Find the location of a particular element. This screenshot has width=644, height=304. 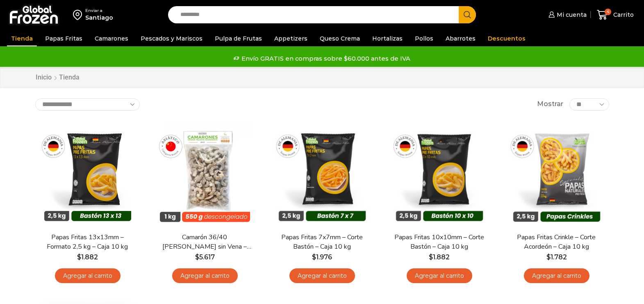

a: Agregar al carrito: “Papas Fritas 13x13mm - Formato 2,5 kg - Caja 10 kg” is located at coordinates (88, 276).